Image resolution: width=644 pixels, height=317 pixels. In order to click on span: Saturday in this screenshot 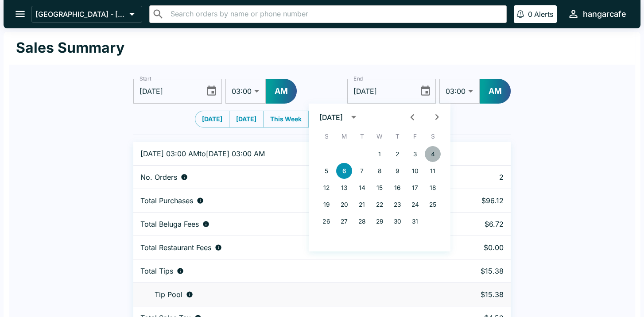, I will do `click(433, 136)`.